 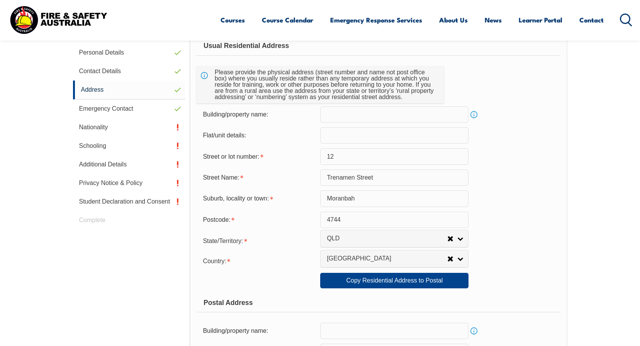 What do you see at coordinates (129, 127) in the screenshot?
I see `a: Nationality` at bounding box center [129, 127].